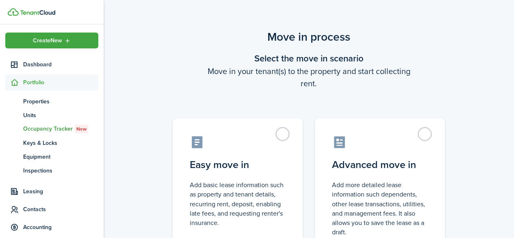  What do you see at coordinates (52, 101) in the screenshot?
I see `a: Properties` at bounding box center [52, 101].